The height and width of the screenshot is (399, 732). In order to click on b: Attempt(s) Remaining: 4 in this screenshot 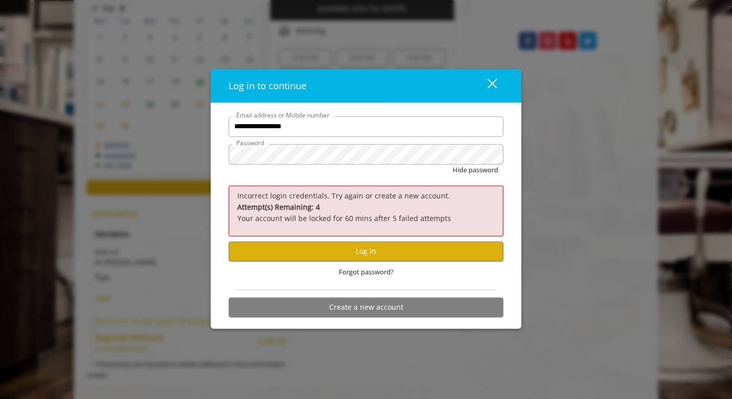, I will do `click(278, 206)`.